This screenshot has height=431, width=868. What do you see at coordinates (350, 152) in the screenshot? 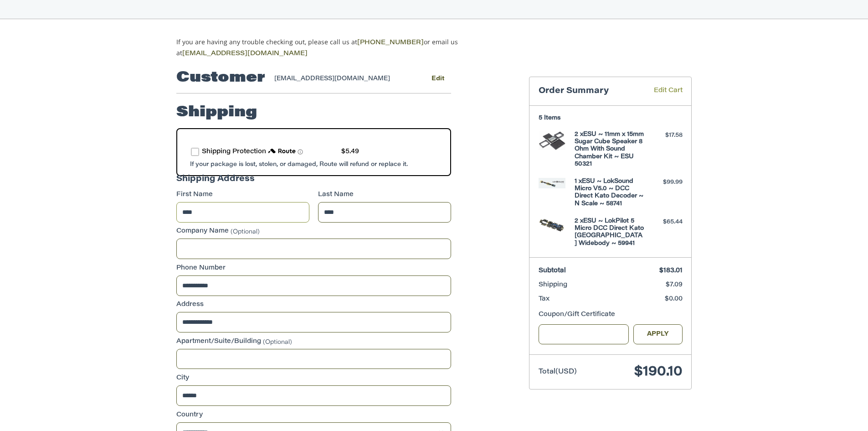
I see `div: $5.49` at bounding box center [350, 152].